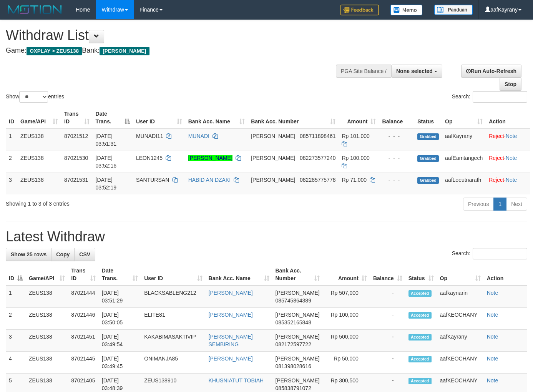 The width and height of the screenshot is (533, 392). I want to click on span: Show 25 rows, so click(28, 255).